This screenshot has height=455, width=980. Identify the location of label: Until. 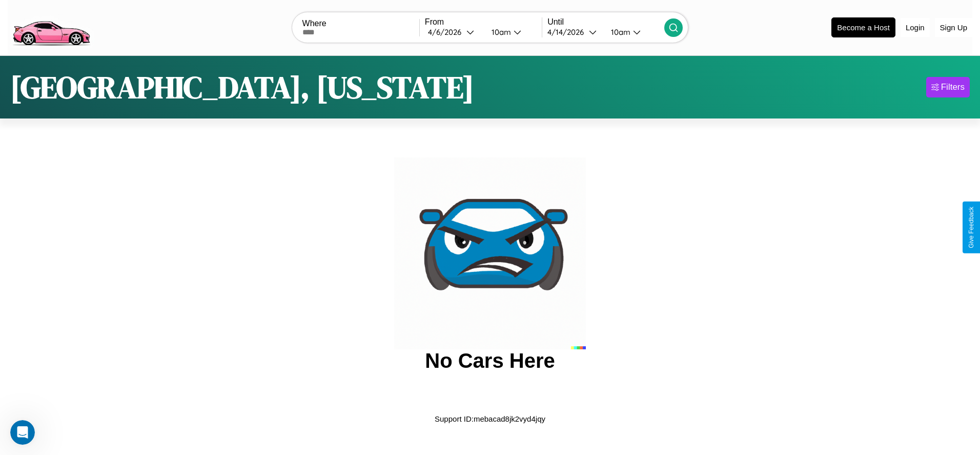
(606, 22).